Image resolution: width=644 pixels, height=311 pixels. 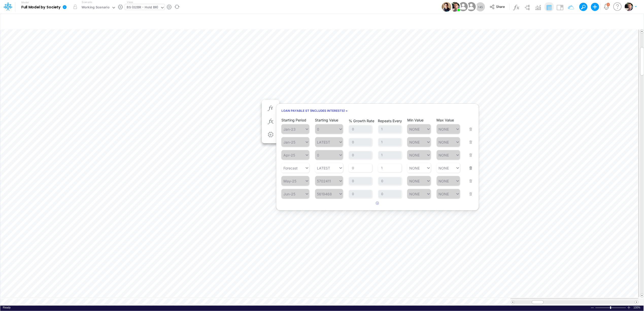 What do you see at coordinates (361, 121) in the screenshot?
I see `label: % Growth Rate` at bounding box center [361, 121].